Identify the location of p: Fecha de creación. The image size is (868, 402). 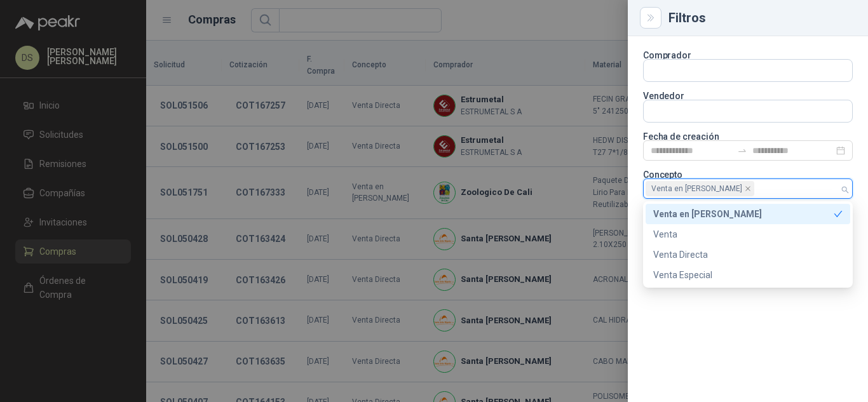
(748, 137).